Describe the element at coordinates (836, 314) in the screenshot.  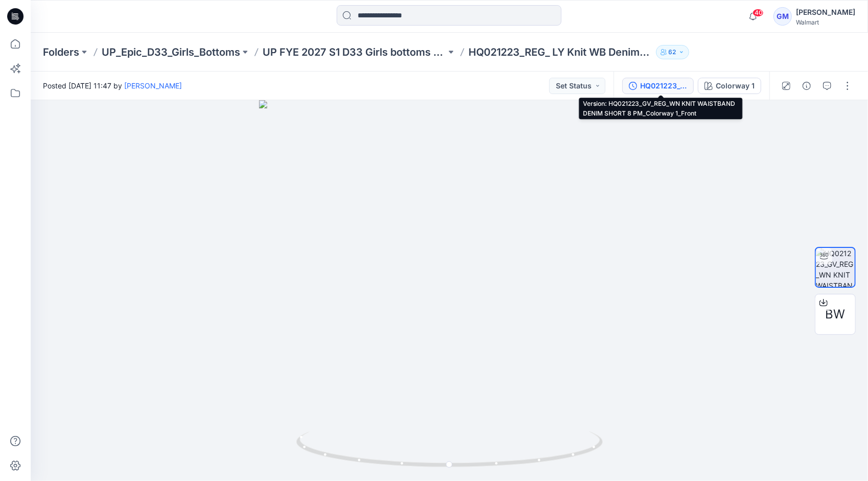
I see `span: BW` at that location.